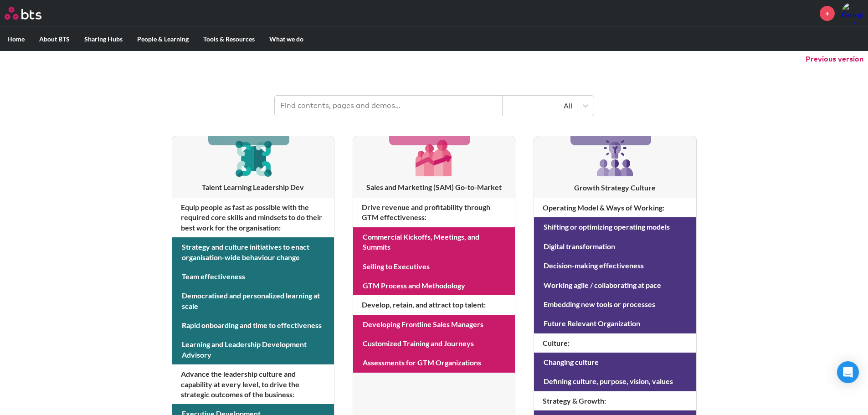 Image resolution: width=868 pixels, height=415 pixels. Describe the element at coordinates (388, 106) in the screenshot. I see `input: Find contents, pages and demos...` at that location.